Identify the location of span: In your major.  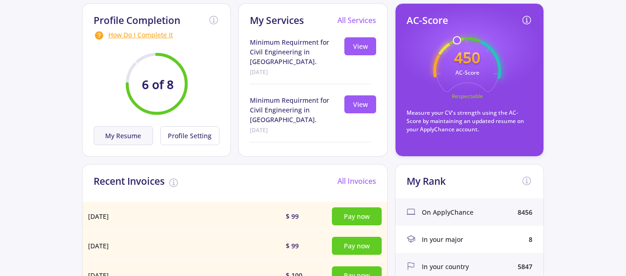
(442, 239).